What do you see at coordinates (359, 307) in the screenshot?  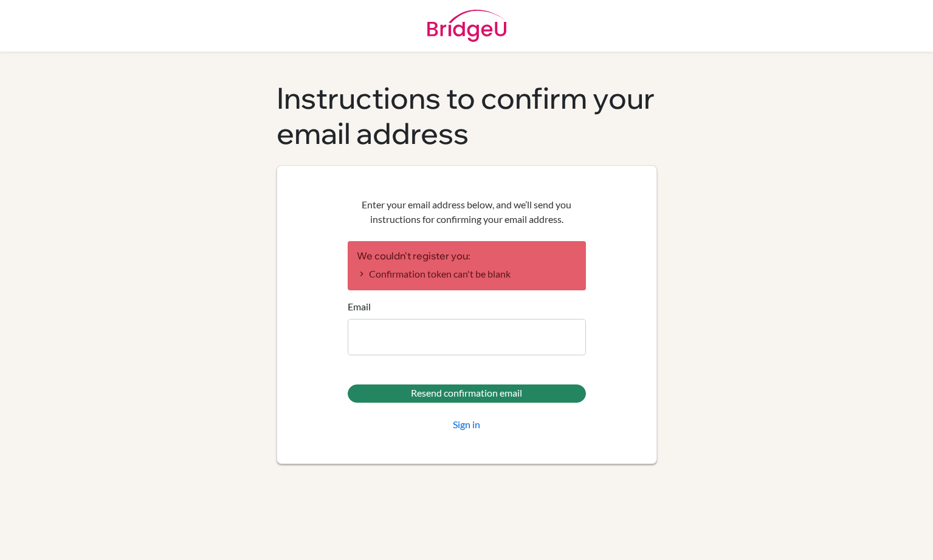 I see `label: Email` at bounding box center [359, 307].